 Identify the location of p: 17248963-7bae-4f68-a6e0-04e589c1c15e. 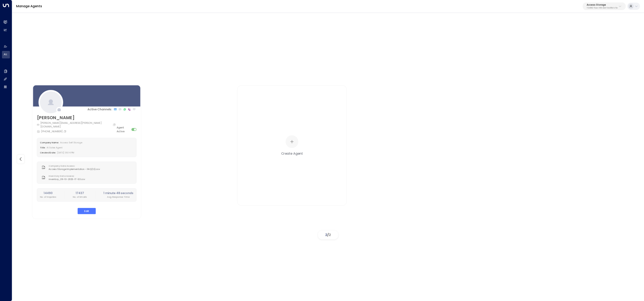
(602, 8).